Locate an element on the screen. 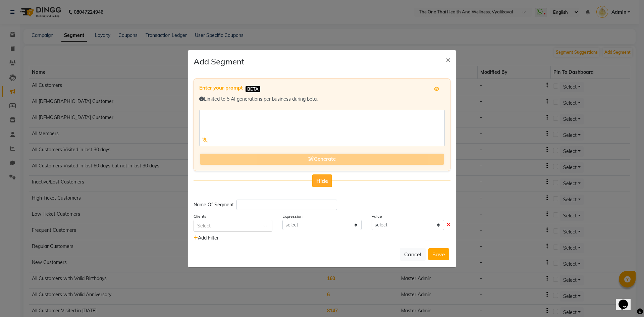 The height and width of the screenshot is (317, 644). span: Hide is located at coordinates (322, 181).